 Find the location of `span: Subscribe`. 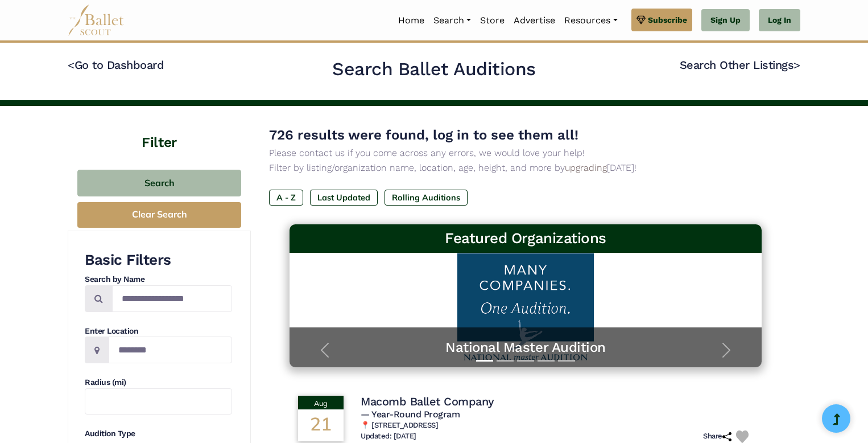

span: Subscribe is located at coordinates (667, 20).